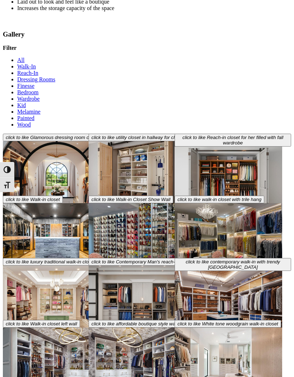  What do you see at coordinates (142, 261) in the screenshot?
I see `span: click to like Contemporary Man's reach-in closet` at bounding box center [142, 261].